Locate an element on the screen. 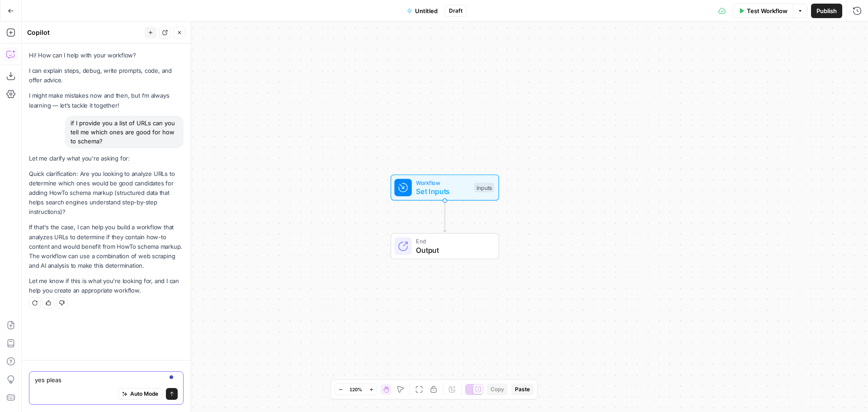  div: Copilot is located at coordinates (85, 33).